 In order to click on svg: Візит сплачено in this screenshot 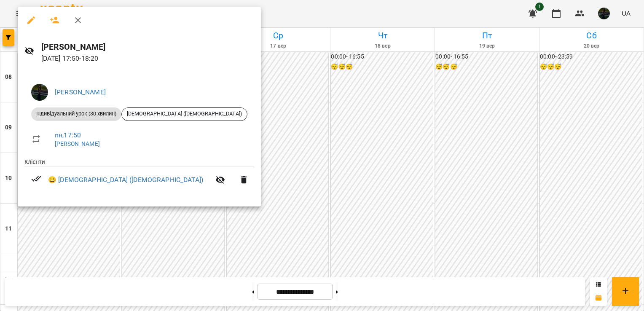, I will do `click(36, 178)`.